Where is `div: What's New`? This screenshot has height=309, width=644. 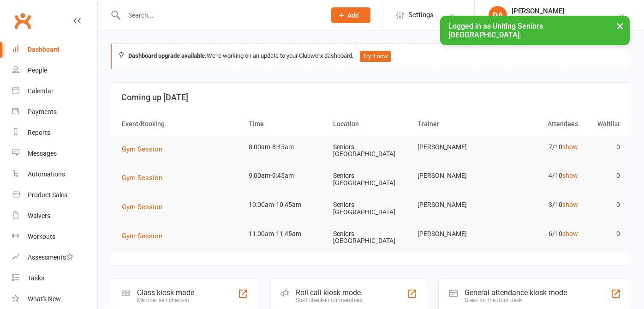
div: What's New is located at coordinates (44, 299).